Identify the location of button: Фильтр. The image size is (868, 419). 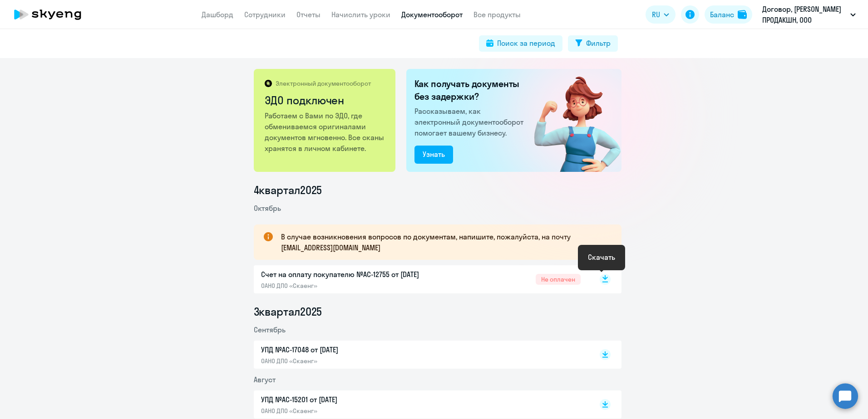
(593, 44).